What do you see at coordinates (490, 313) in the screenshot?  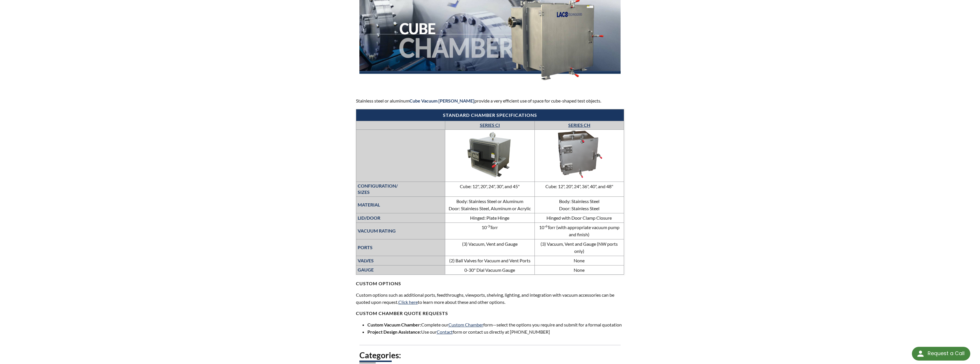 I see `h4: Custom chamber QUOTe requests` at bounding box center [490, 313].